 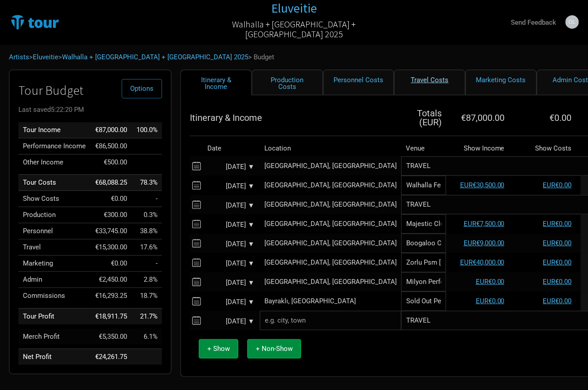 What do you see at coordinates (111, 336) in the screenshot?
I see `td: €5,350.00` at bounding box center [111, 336].